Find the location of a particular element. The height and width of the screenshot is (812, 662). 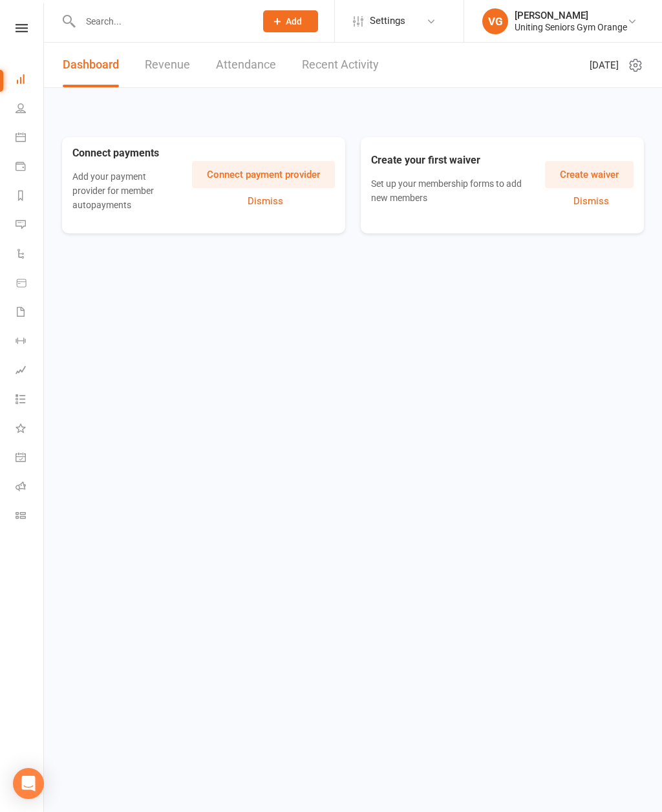

a: Payments is located at coordinates (30, 167).